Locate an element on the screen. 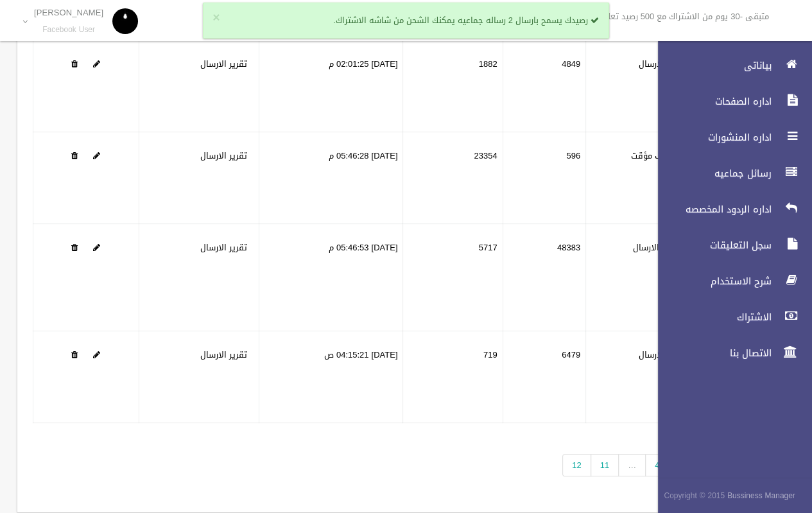 Image resolution: width=812 pixels, height=513 pixels. a: اداره المنشورات is located at coordinates (729, 138).